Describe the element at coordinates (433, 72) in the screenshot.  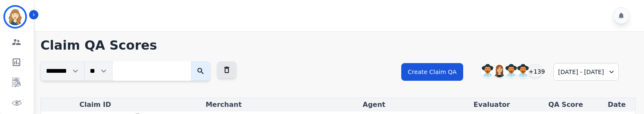
I see `button: Create Claim QA` at that location.